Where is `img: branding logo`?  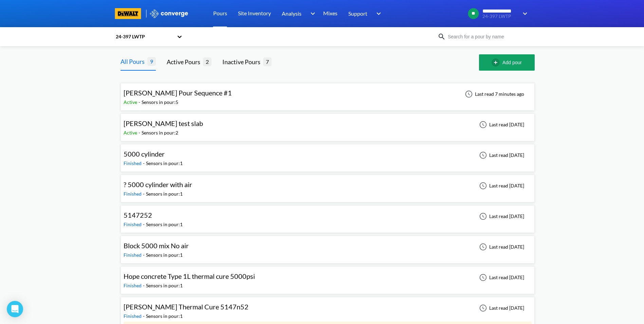 img: branding logo is located at coordinates (128, 13).